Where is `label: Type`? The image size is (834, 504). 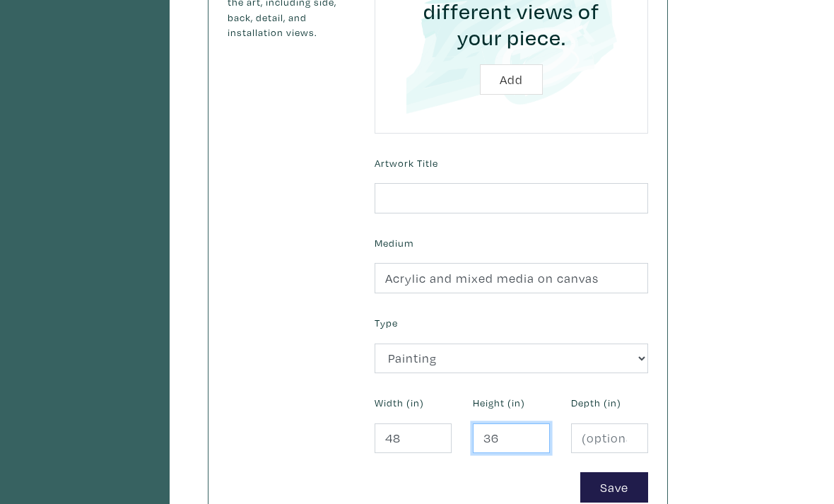 label: Type is located at coordinates (386, 323).